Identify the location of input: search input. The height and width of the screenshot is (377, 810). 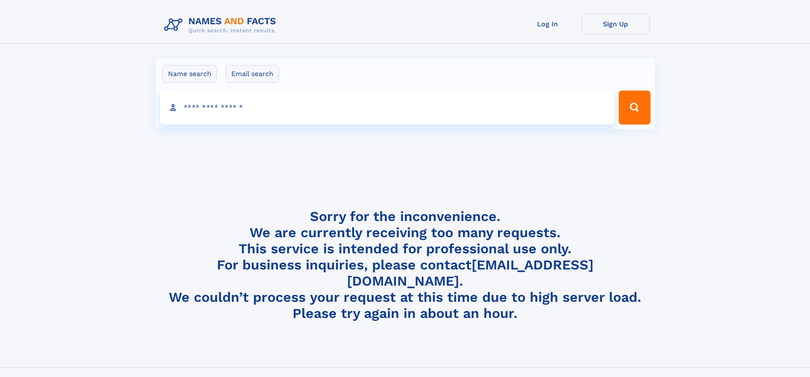
(387, 108).